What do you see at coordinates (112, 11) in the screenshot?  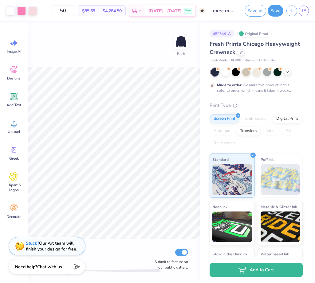 I see `span: $4,284.50` at bounding box center [112, 11].